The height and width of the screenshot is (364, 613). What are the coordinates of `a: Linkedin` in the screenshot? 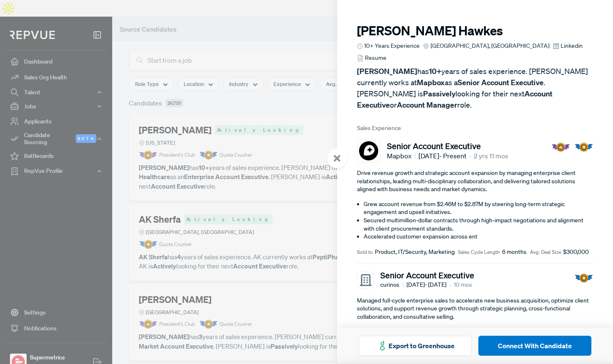 It's located at (568, 46).